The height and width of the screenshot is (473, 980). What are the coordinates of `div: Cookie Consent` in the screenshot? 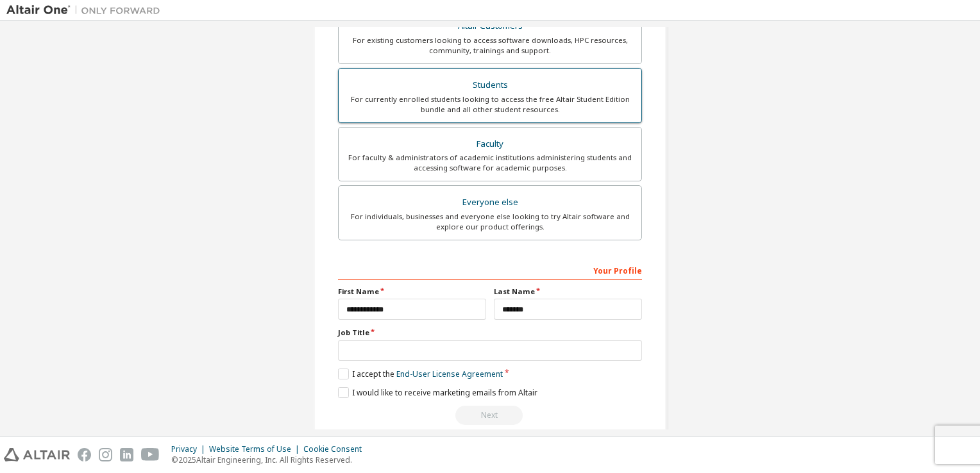 It's located at (336, 450).